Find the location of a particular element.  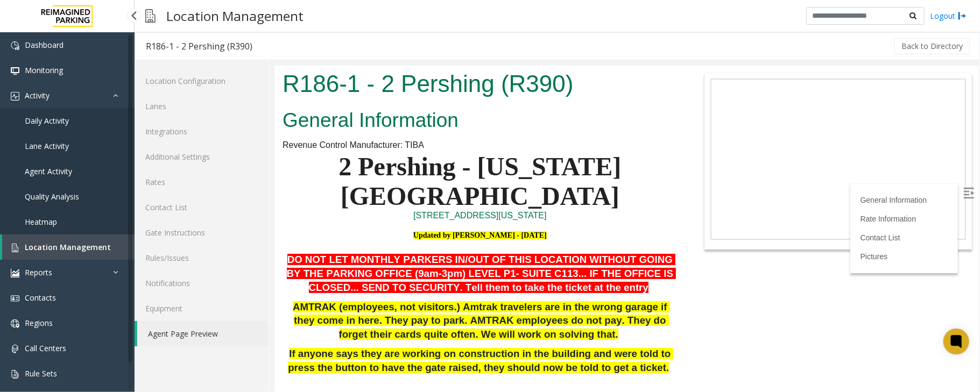

img: pageIcon is located at coordinates (150, 15).